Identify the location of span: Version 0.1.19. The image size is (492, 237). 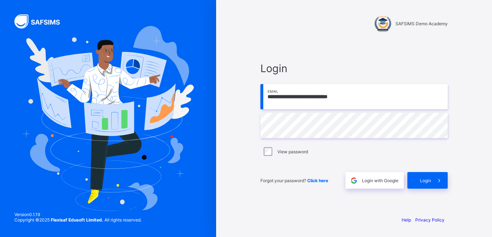
(78, 214).